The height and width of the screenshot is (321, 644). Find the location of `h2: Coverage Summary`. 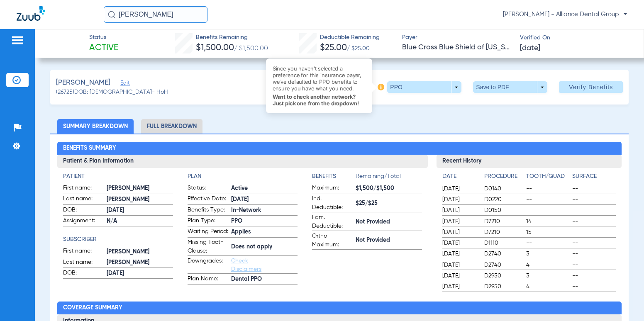

h2: Coverage Summary is located at coordinates (339, 308).